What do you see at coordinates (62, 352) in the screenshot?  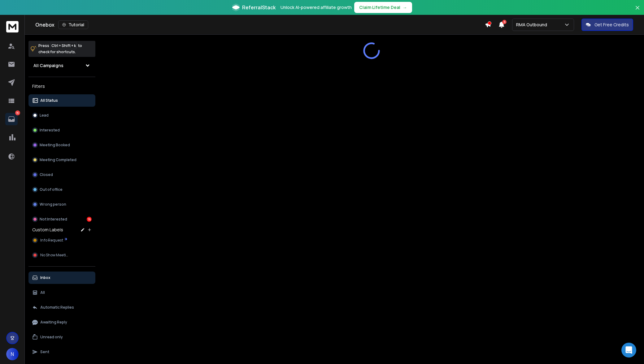 I see `button: Sent` at bounding box center [62, 352].